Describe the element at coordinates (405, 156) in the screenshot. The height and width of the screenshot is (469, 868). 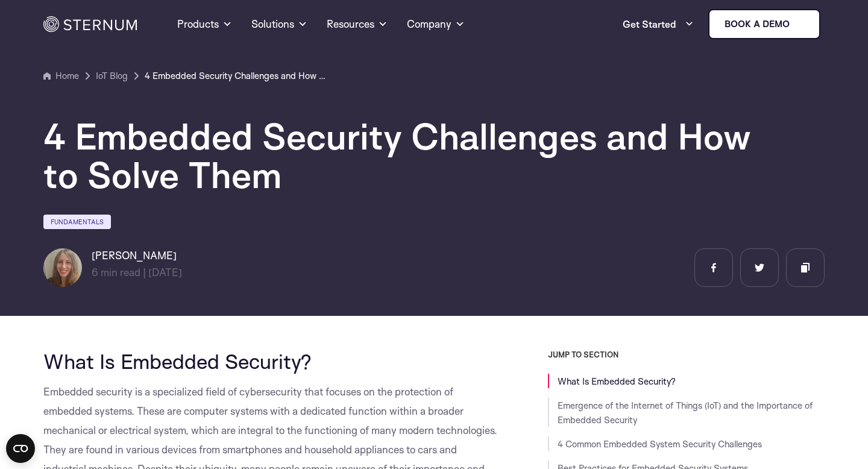
I see `h1: 4 Embedded Security Challenges and How to Solve Them` at that location.